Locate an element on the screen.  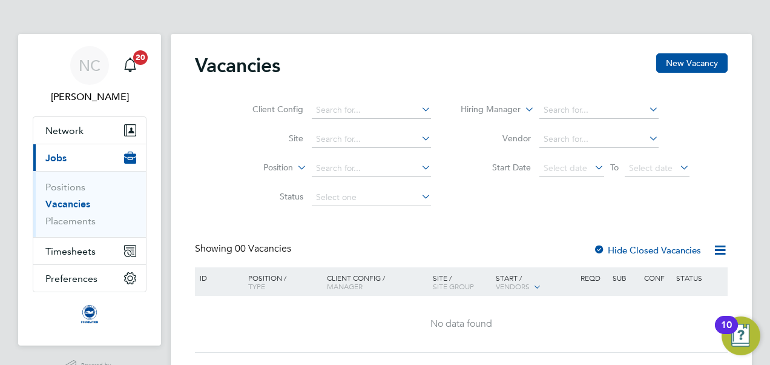
a: 20 is located at coordinates (130, 65).